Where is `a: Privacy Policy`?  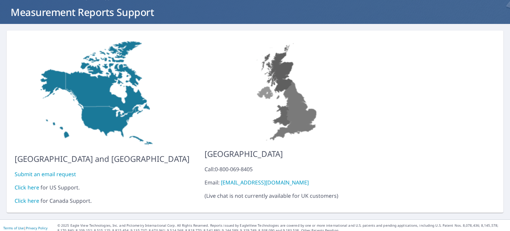 a: Privacy Policy is located at coordinates (37, 228).